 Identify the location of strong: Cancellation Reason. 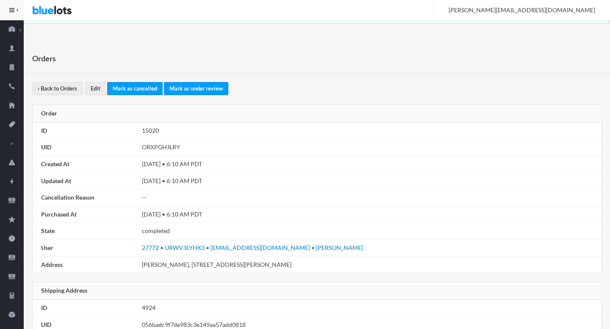
(68, 197).